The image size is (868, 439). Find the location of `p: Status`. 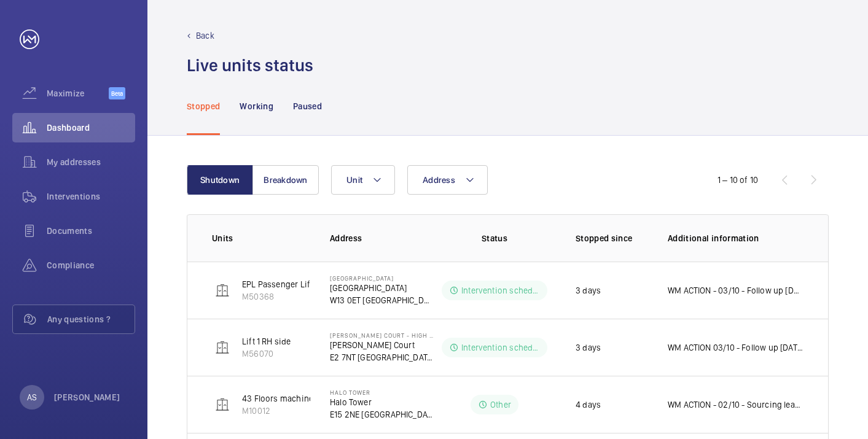

p: Status is located at coordinates (494, 238).